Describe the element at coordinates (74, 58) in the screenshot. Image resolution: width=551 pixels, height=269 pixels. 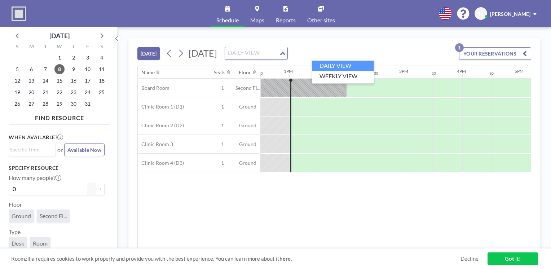
I see `span: Thursday, October 2, 2025` at that location.